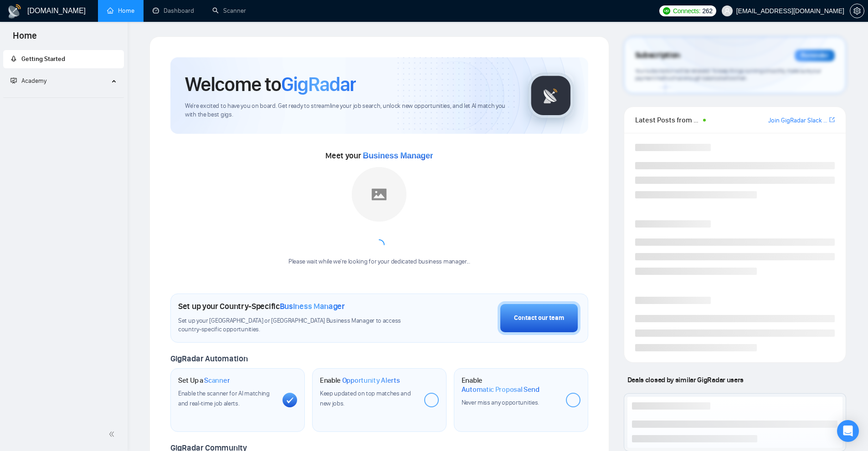 This screenshot has width=868, height=451. What do you see at coordinates (707, 11) in the screenshot?
I see `span: 262` at bounding box center [707, 11].